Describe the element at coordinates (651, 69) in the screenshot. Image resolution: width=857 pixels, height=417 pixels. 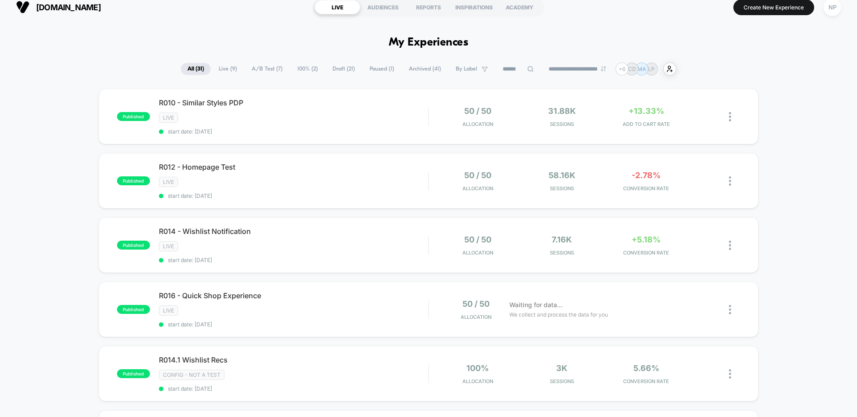
I see `p: LP` at that location.